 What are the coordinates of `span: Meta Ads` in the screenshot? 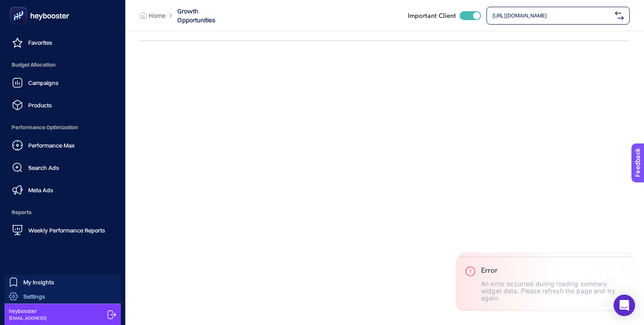 It's located at (41, 190).